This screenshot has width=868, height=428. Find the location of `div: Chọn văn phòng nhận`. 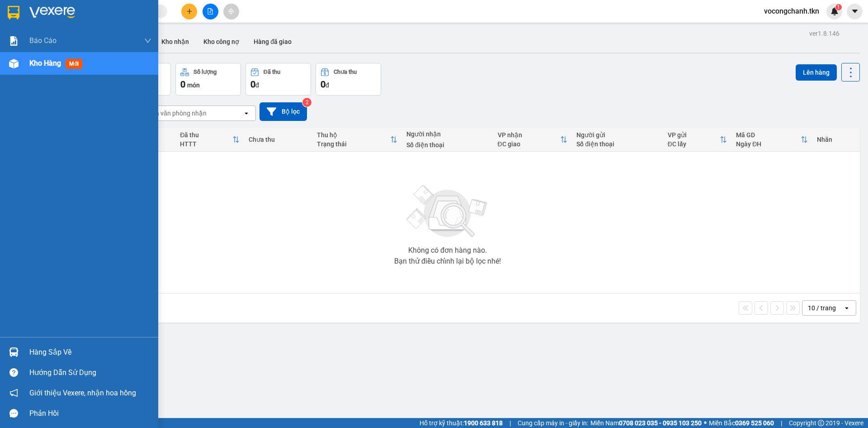

div: Chọn văn phòng nhận is located at coordinates (175, 113).